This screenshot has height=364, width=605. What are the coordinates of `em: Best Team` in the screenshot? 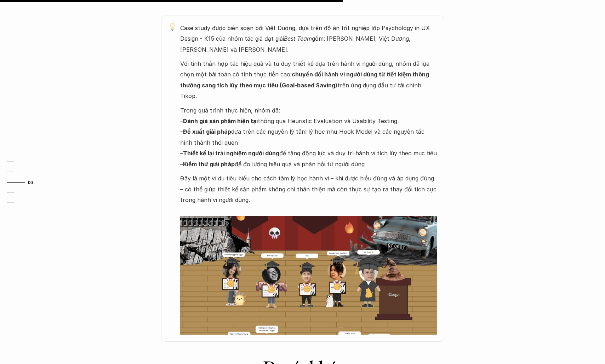 It's located at (298, 38).